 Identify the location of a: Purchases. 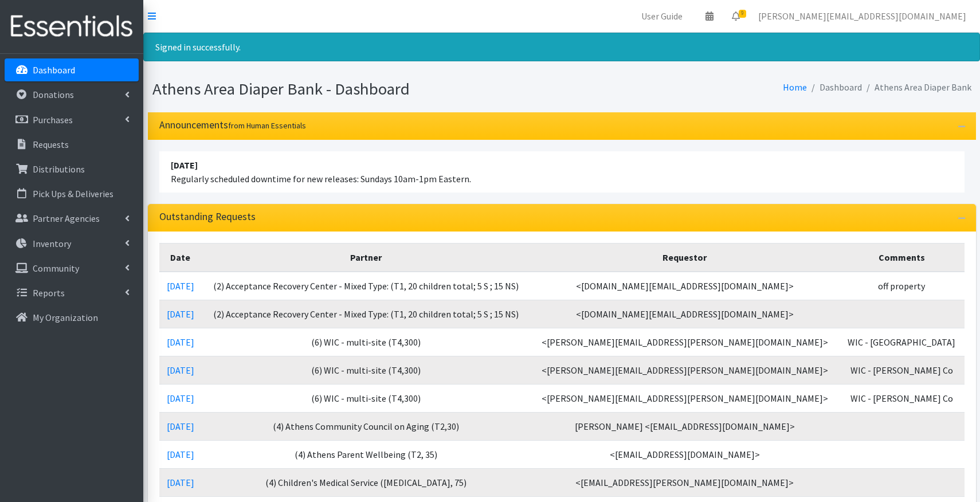
(72, 120).